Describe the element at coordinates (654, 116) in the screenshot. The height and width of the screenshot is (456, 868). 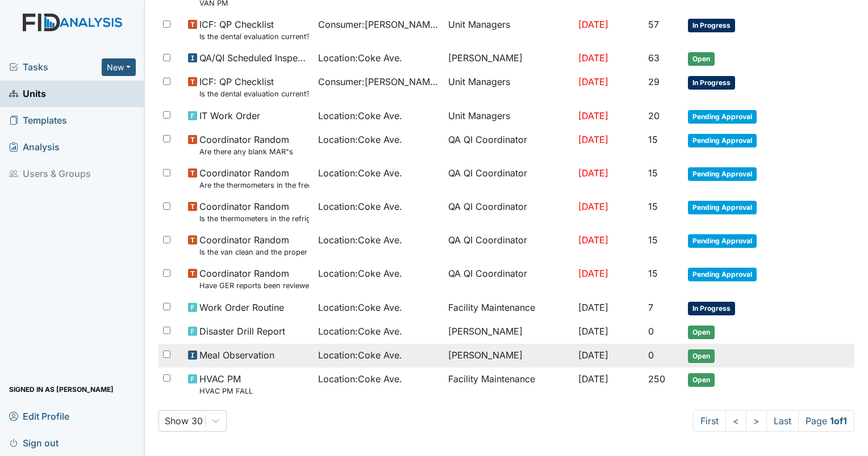
I see `span: 20` at that location.